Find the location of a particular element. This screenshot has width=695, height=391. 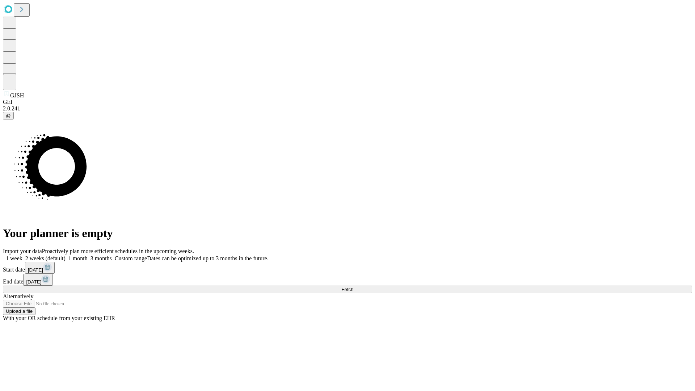

span: Custom range is located at coordinates (131, 258).